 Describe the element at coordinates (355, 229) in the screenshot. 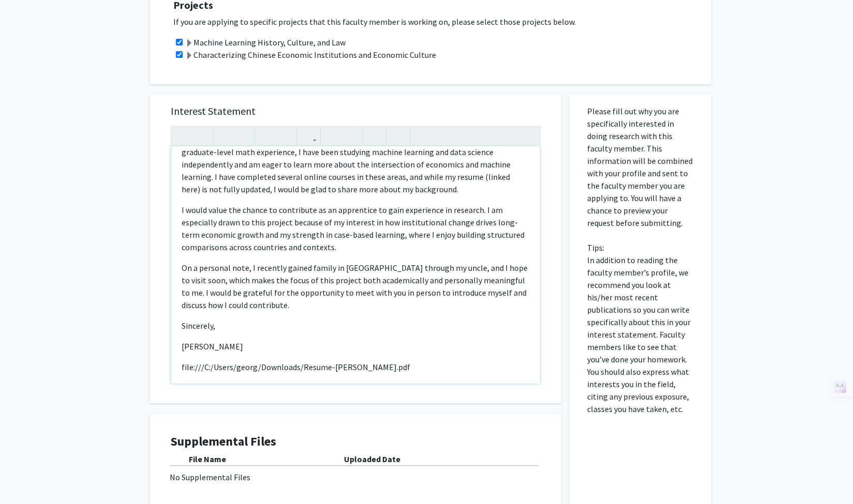

I see `p: I would value the chance to contribute as an apprentice to gain experience in research. I am espe...` at that location.